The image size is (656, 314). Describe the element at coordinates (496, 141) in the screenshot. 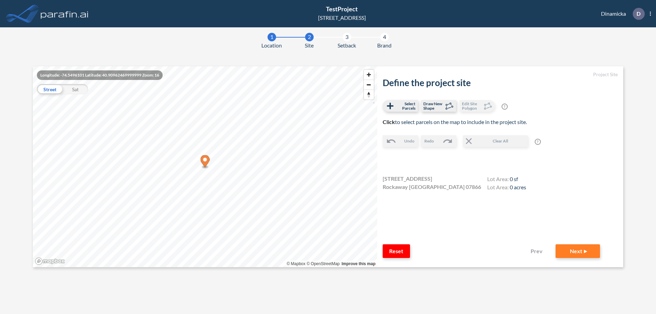

I see `button: Clear All` at that location.